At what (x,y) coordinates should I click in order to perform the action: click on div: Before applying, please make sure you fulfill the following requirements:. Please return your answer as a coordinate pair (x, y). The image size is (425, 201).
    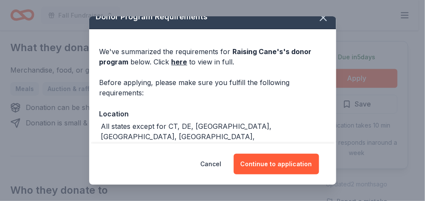
    Looking at the image, I should click on (213, 87).